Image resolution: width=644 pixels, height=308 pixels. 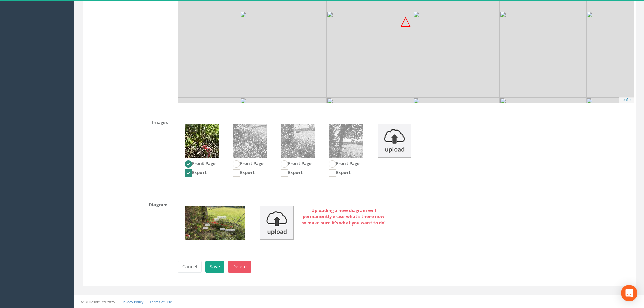 What do you see at coordinates (126, 204) in the screenshot?
I see `label: Diagram` at bounding box center [126, 204].